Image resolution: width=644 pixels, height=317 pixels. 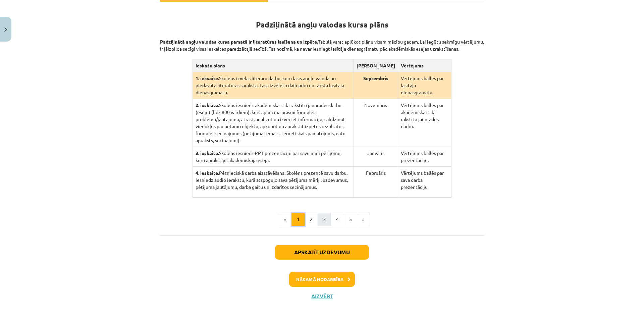 What do you see at coordinates (375, 123) in the screenshot?
I see `td: Novembris` at bounding box center [375, 123].